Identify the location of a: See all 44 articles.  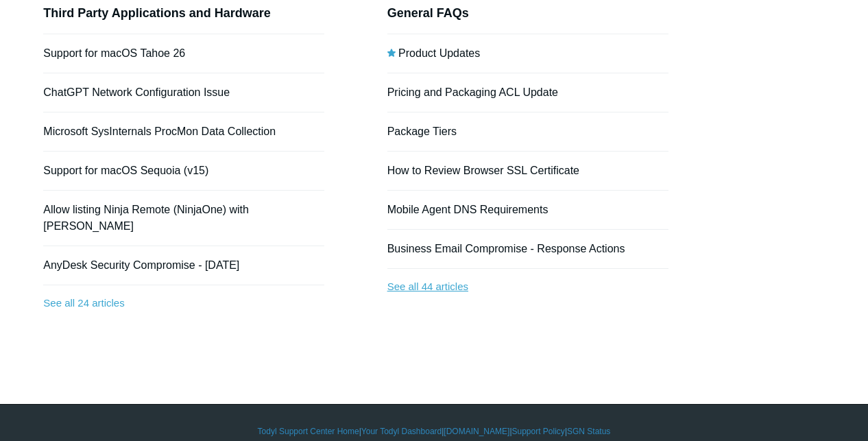
(528, 287).